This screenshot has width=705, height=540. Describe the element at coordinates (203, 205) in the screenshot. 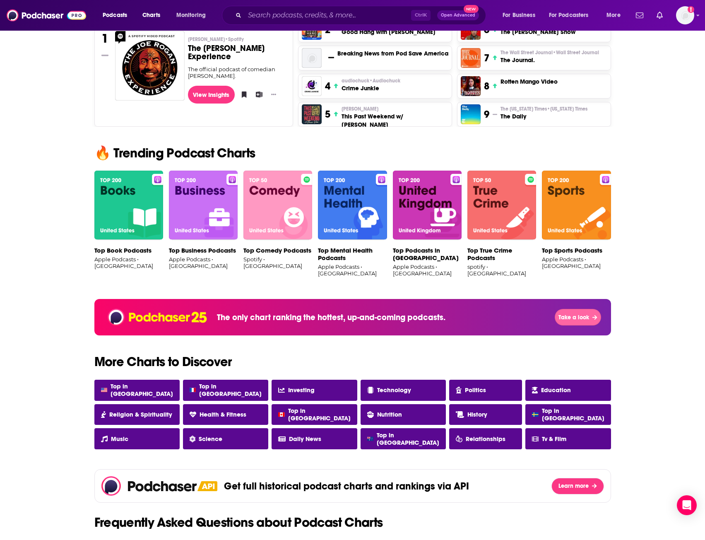

I see `img: banner-Top Business Podcasts` at that location.